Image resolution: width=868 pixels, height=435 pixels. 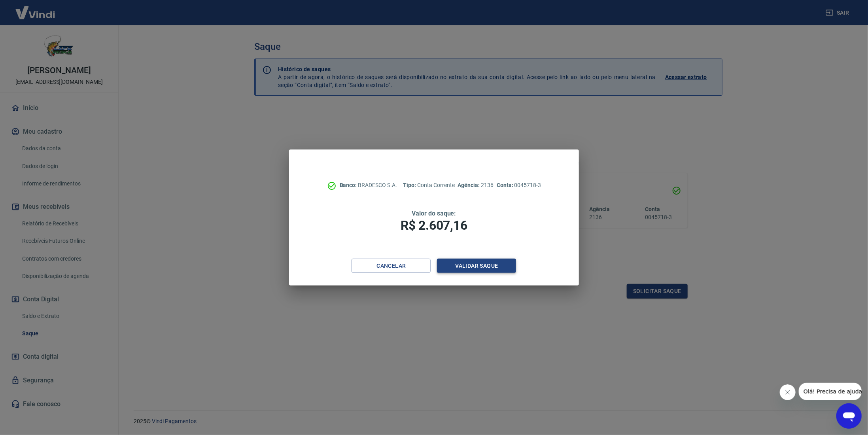 What do you see at coordinates (368, 185) in the screenshot?
I see `p: BRADESCO S.A.` at bounding box center [368, 185].